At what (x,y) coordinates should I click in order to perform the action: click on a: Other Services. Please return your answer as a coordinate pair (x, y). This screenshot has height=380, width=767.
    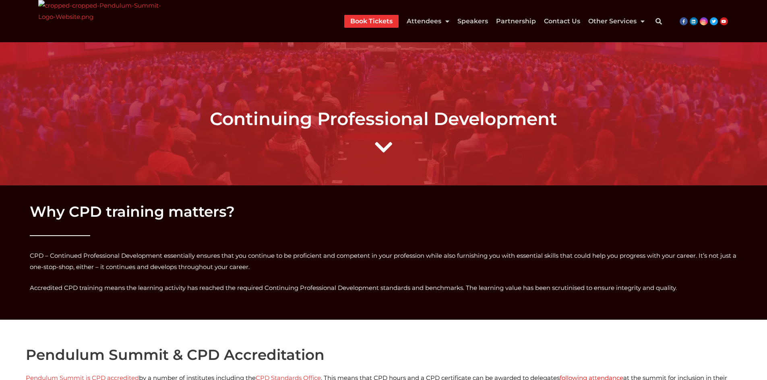
    Looking at the image, I should click on (616, 21).